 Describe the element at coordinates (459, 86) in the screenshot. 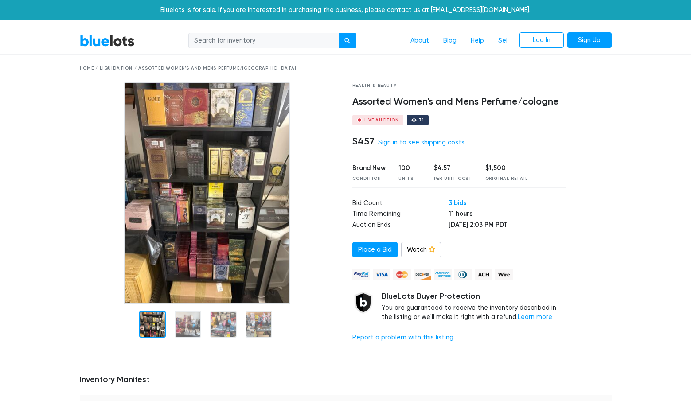

I see `div: Health & Beauty` at that location.